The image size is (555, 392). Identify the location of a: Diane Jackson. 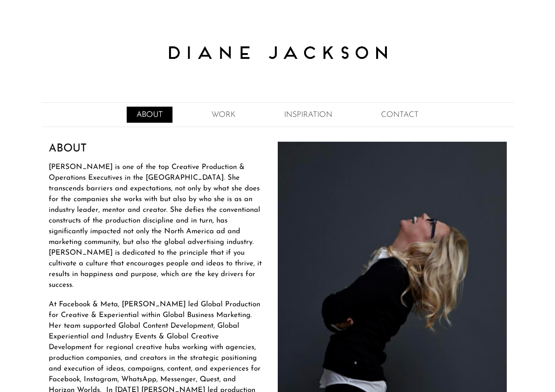
(278, 52).